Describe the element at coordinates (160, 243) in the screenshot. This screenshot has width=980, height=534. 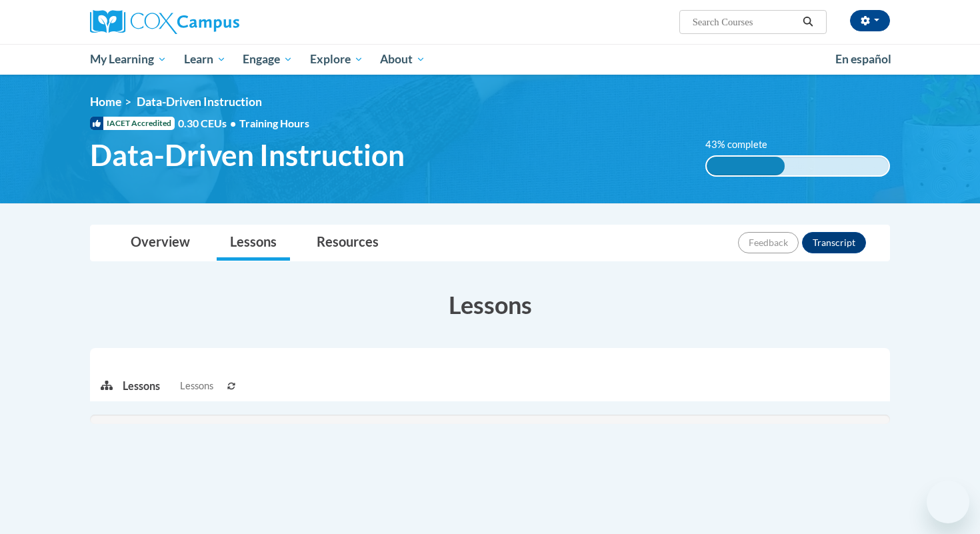
I see `a: Overview` at that location.